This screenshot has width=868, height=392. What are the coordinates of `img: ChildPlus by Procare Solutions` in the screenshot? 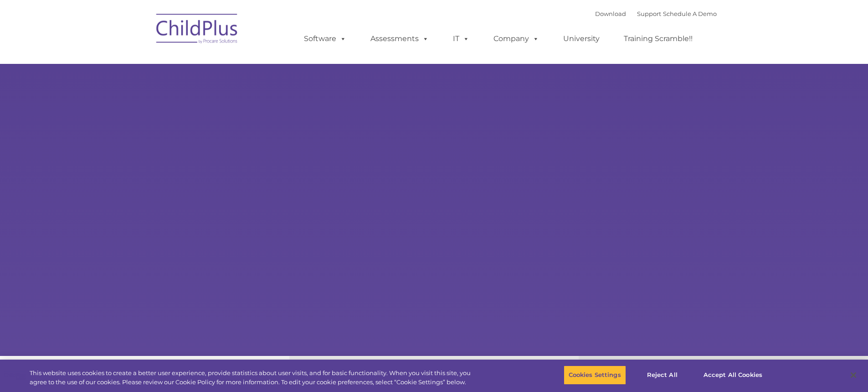 It's located at (197, 30).